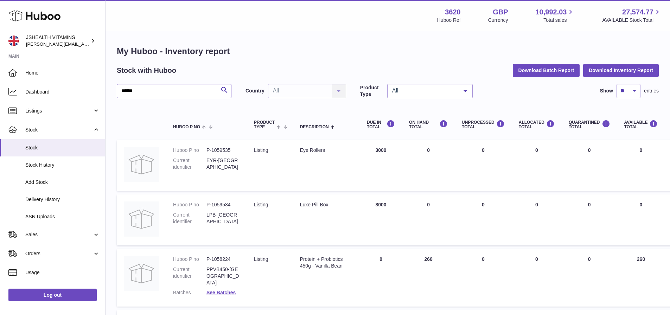 Image resolution: width=670 pixels, height=315 pixels. Describe the element at coordinates (381, 124) in the screenshot. I see `div: DUE IN TOTAL` at that location.